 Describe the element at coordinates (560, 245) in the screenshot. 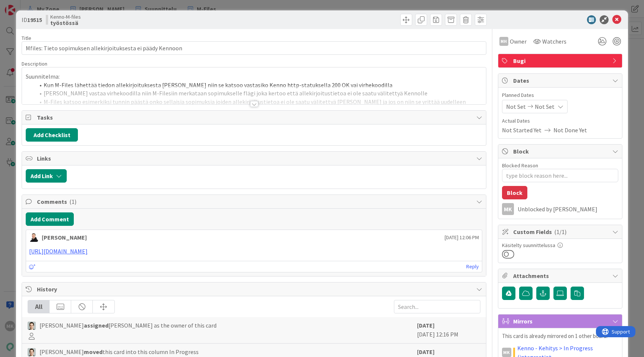

I see `div: Käsitelty suunnittelussa` at that location.